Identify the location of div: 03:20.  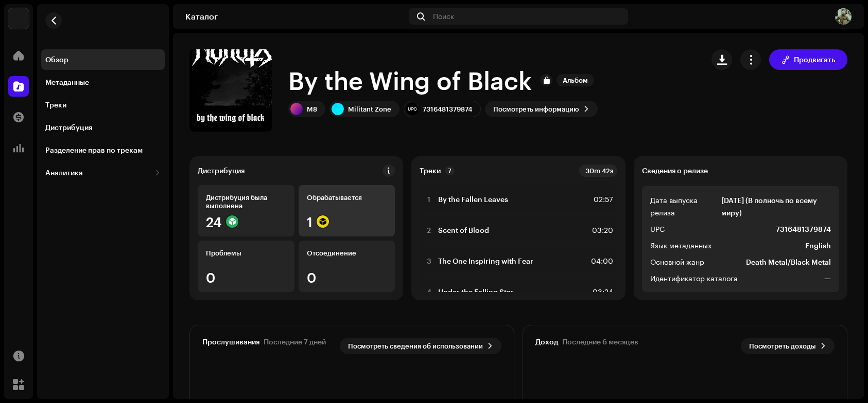
(602, 231).